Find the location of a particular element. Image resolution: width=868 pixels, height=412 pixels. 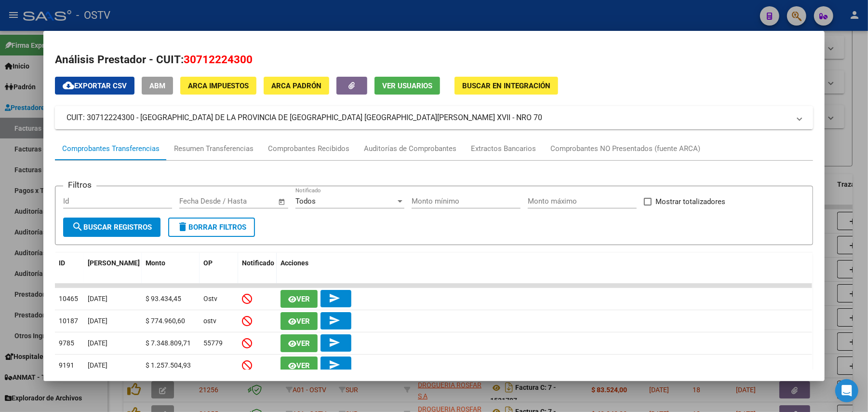

span: 9785 is located at coordinates (66, 343).